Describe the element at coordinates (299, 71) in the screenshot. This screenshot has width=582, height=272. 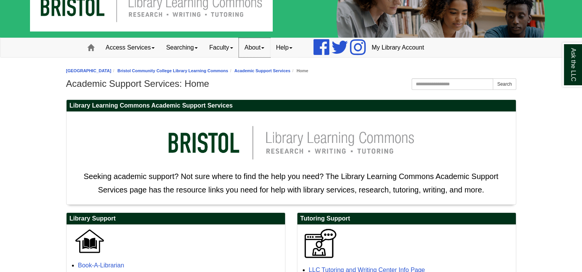
I see `li: Home` at that location.